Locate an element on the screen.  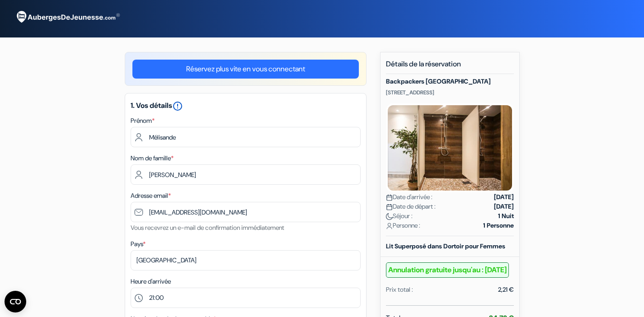
strong: 1 Nuit is located at coordinates (506, 216).